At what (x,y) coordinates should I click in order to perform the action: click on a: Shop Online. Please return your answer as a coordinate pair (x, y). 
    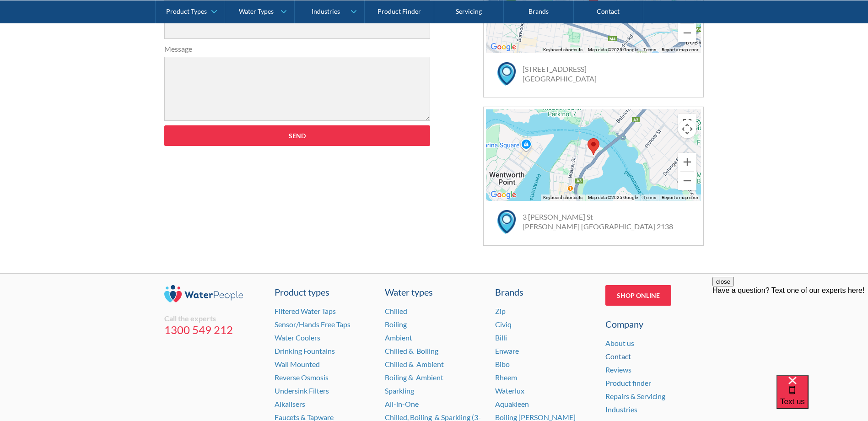
    Looking at the image, I should click on (638, 295).